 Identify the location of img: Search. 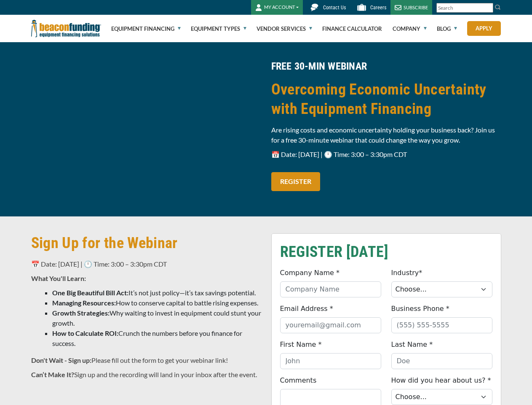
(498, 7).